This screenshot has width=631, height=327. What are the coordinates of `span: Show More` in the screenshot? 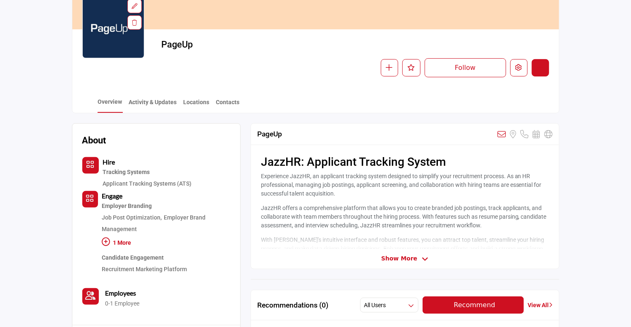 It's located at (399, 258).